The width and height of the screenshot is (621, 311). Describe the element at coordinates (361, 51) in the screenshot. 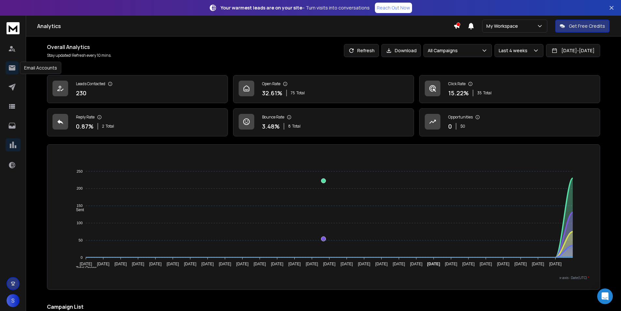

I see `button: Refresh` at that location.